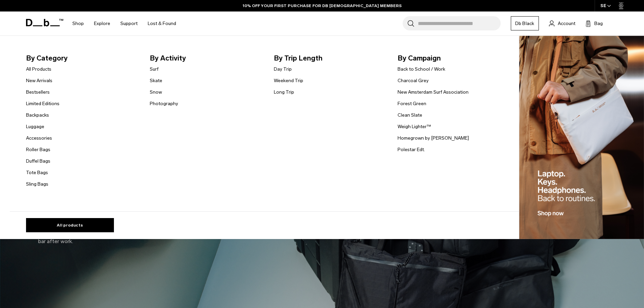  I want to click on button: Bag, so click(594, 23).